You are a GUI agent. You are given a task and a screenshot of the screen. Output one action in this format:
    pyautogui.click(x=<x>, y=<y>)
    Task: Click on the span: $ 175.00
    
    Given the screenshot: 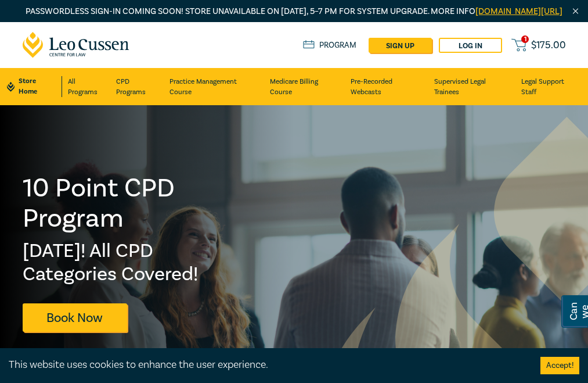 What is the action you would take?
    pyautogui.click(x=549, y=45)
    